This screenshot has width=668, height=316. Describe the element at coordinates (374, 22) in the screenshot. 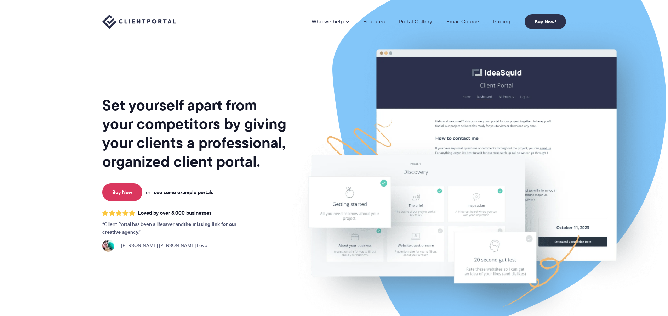

I see `a: Features` at that location.